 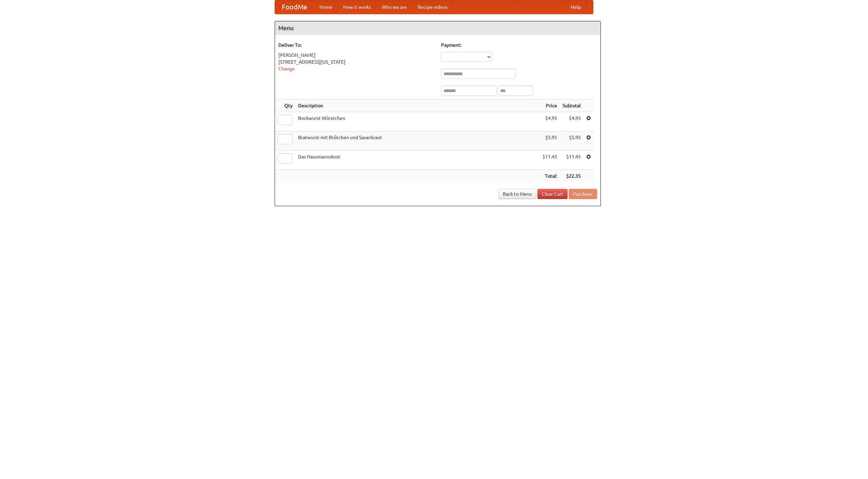 What do you see at coordinates (519, 45) in the screenshot?
I see `h5: Payment:` at bounding box center [519, 45].